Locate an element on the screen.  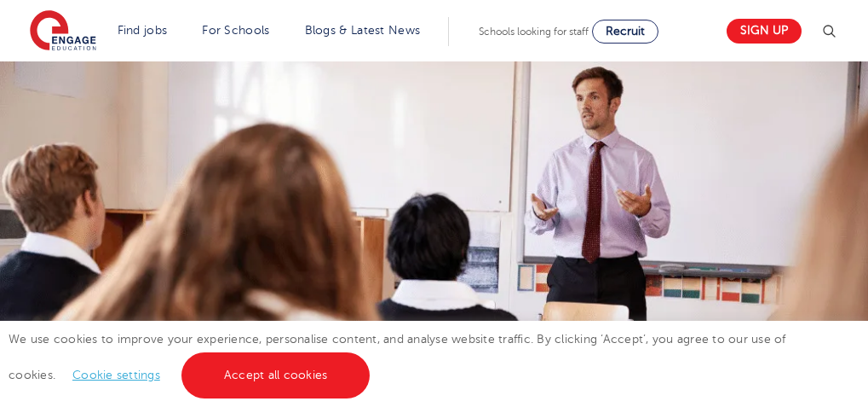
a: Blogs & Latest News is located at coordinates (363, 30).